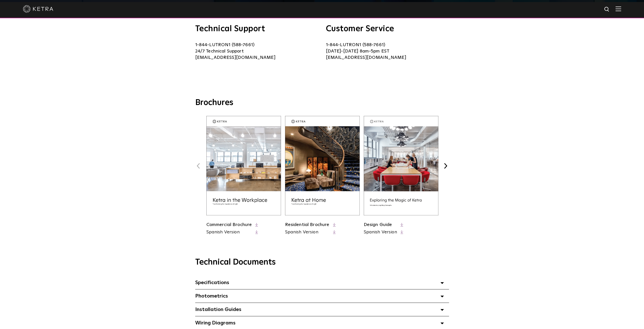 This screenshot has width=644, height=329. Describe the element at coordinates (257, 51) in the screenshot. I see `p: 1-844-LUTRON1 (588-7661) 24/7 Technical Support` at that location.